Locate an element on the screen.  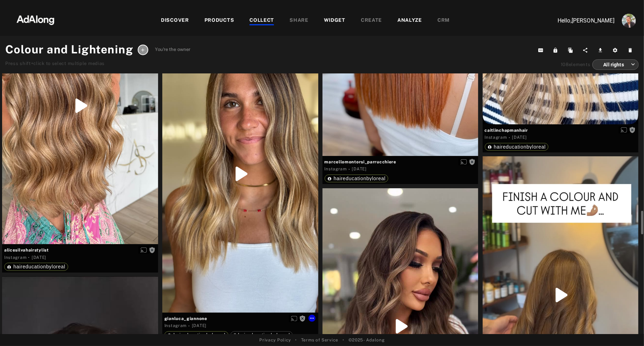
a: Privacy Policy is located at coordinates (275, 340).